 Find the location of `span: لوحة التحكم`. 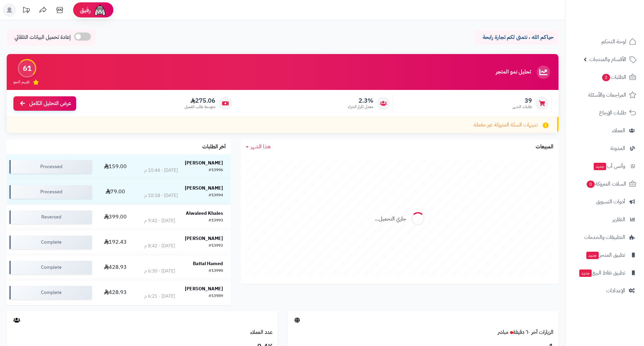

span: لوحة التحكم is located at coordinates (614, 41).